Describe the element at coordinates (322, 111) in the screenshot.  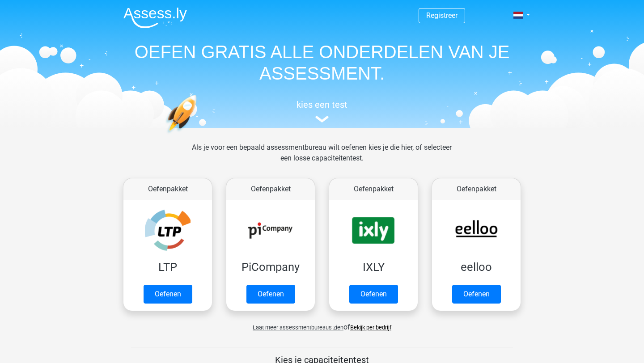
I see `a: kies een test` at that location.